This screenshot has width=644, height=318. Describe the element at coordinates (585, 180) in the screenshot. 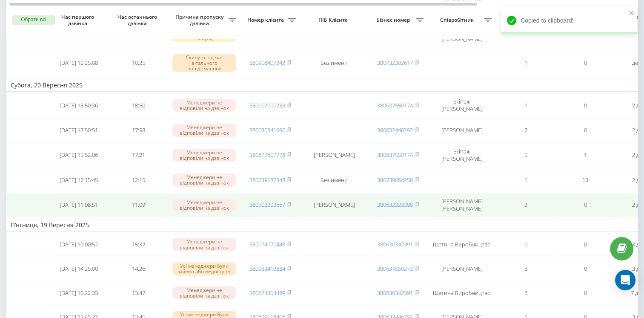

I see `td: 13` at that location.